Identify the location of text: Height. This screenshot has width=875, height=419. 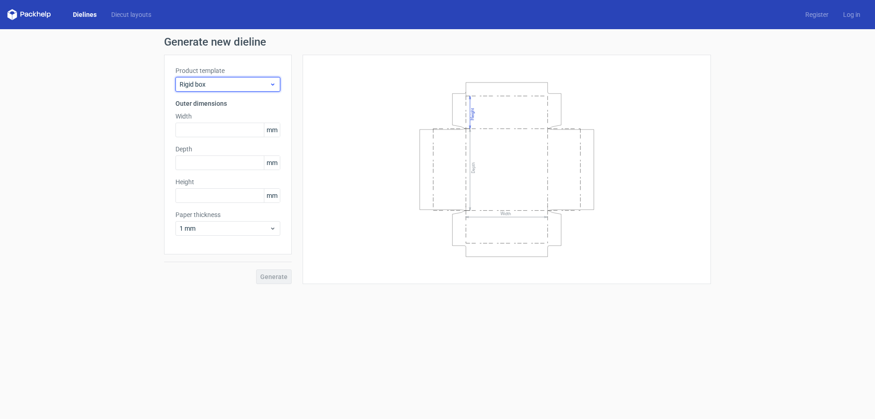
(472, 113).